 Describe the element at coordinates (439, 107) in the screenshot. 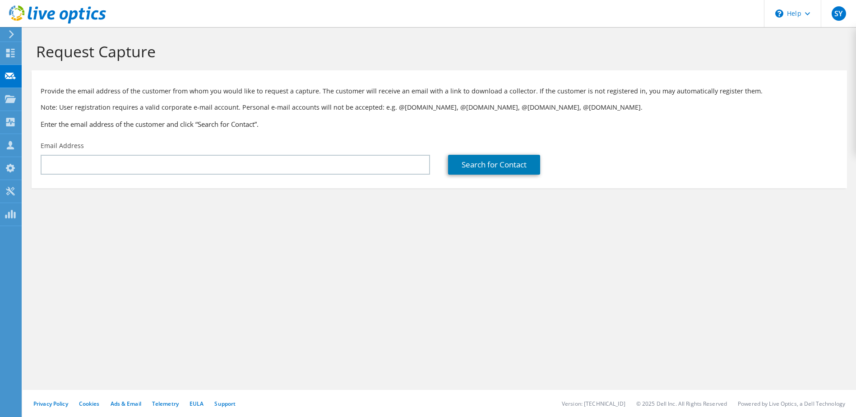

I see `p: Note: User registration requires a valid corporate e-mail account. Personal e-mail accounts will ...` at that location.